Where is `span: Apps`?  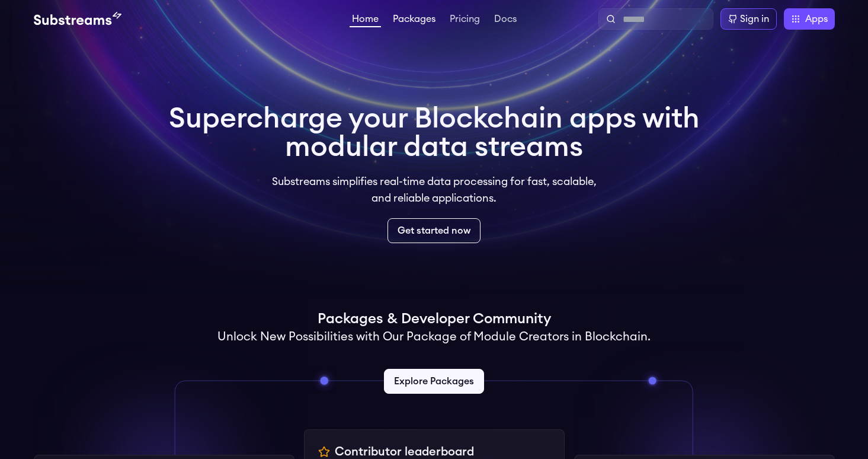 span: Apps is located at coordinates (816, 19).